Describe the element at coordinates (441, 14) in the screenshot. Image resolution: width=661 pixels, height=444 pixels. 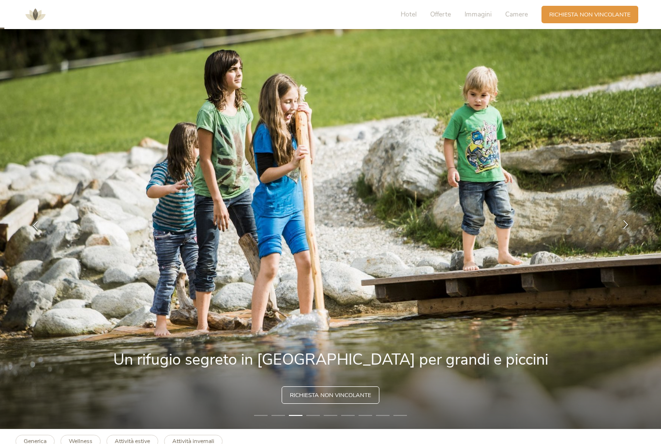
I see `span: Offerte` at that location.